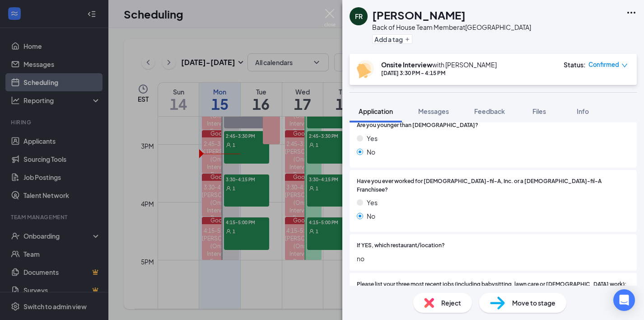 The height and width of the screenshot is (320, 644). I want to click on span: down, so click(624, 65).